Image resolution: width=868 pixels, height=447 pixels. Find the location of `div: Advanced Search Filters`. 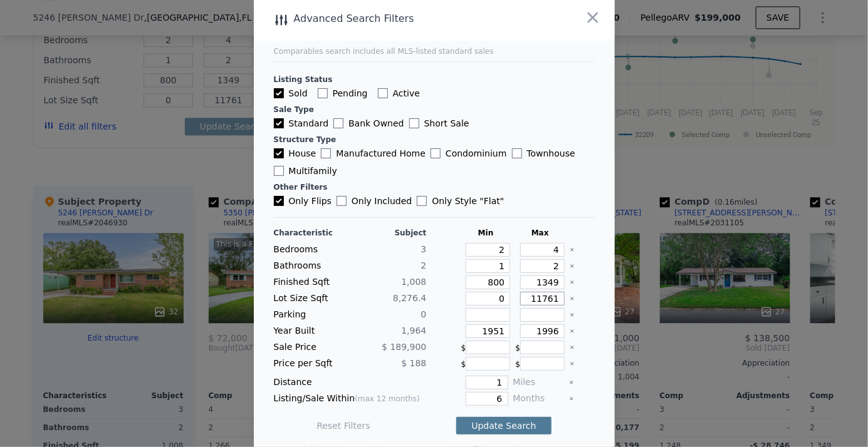

div: Advanced Search Filters is located at coordinates (398, 19).